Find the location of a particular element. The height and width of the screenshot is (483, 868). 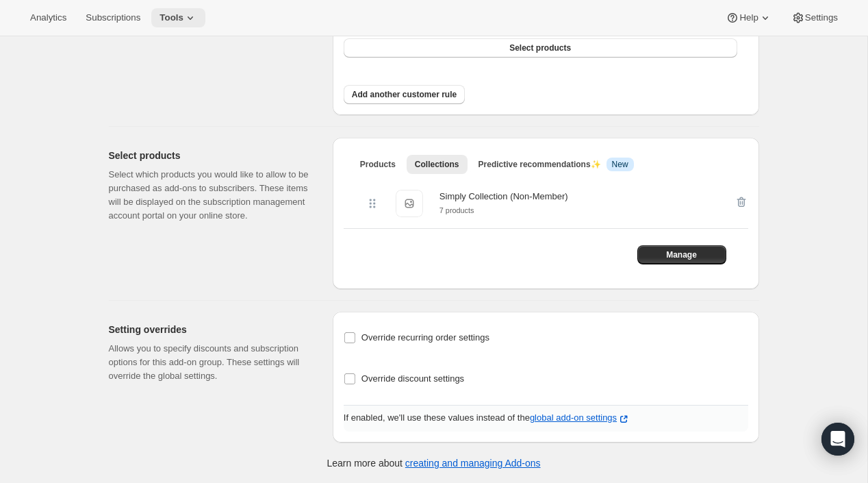

button: Manage is located at coordinates (681, 254).